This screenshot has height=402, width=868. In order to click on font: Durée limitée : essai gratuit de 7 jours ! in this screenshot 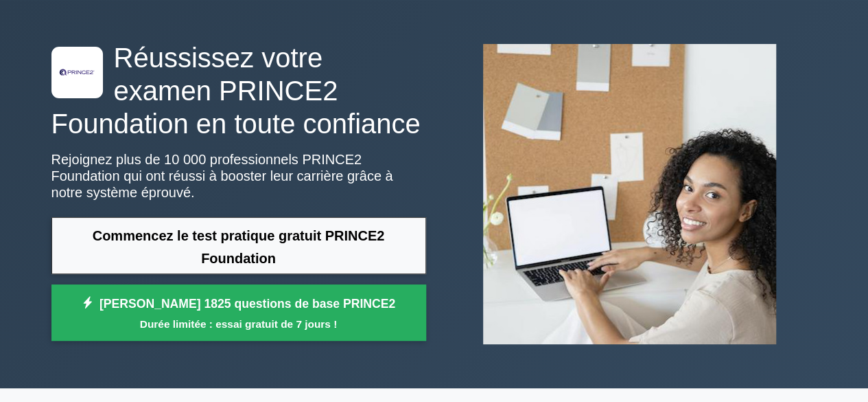, I will do `click(238, 324)`.